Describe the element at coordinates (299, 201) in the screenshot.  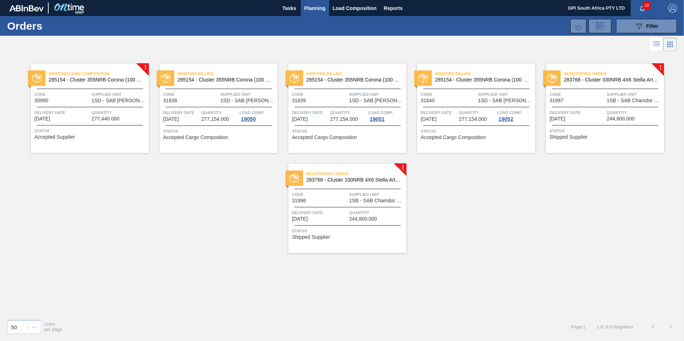
I see `span: 31998` at that location.